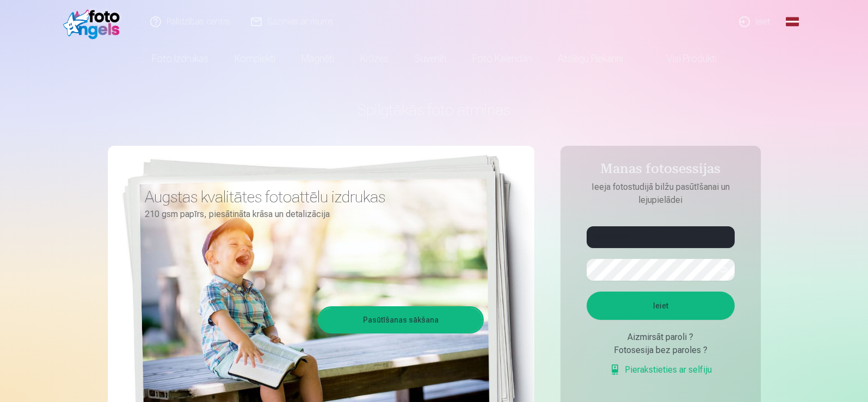 Image resolution: width=868 pixels, height=402 pixels. I want to click on p: 210 gsm papīrs, piesātināta krāsa un detalizācija, so click(310, 214).